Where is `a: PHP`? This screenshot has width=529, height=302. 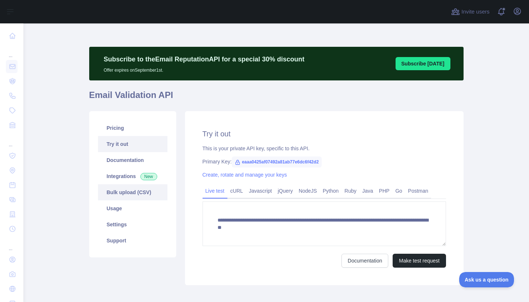
a: PHP is located at coordinates (384, 191).